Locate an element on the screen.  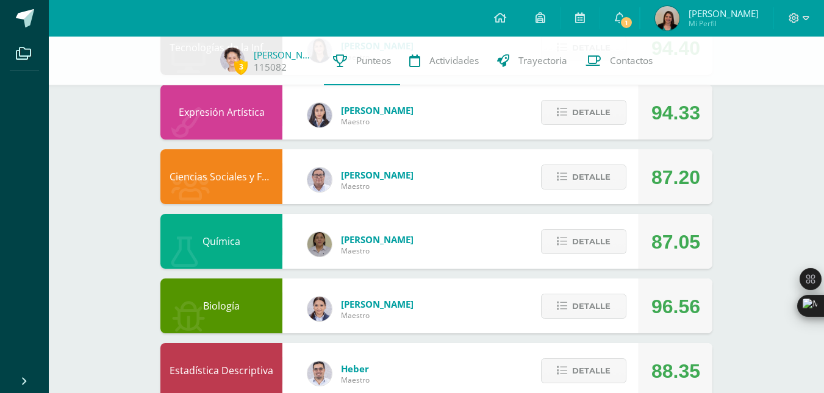
img: bdd30fc94565ed8527522aa55d595e65.png is located at coordinates (667, 18).